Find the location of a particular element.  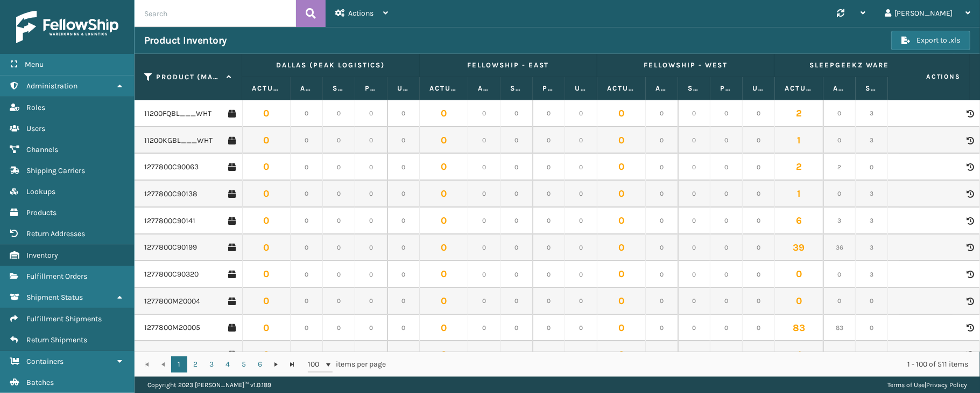

a: 1277800C90199 is located at coordinates (170, 248).